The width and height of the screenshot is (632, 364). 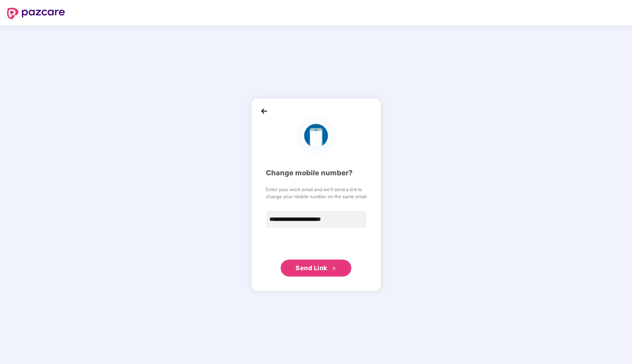 I want to click on div: Change mobile number?, so click(x=316, y=173).